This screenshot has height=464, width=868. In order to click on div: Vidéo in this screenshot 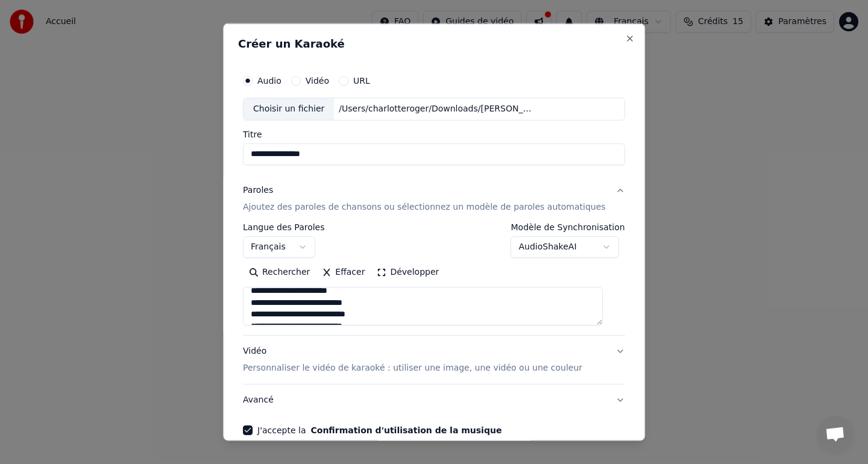, I will do `click(413, 359)`.